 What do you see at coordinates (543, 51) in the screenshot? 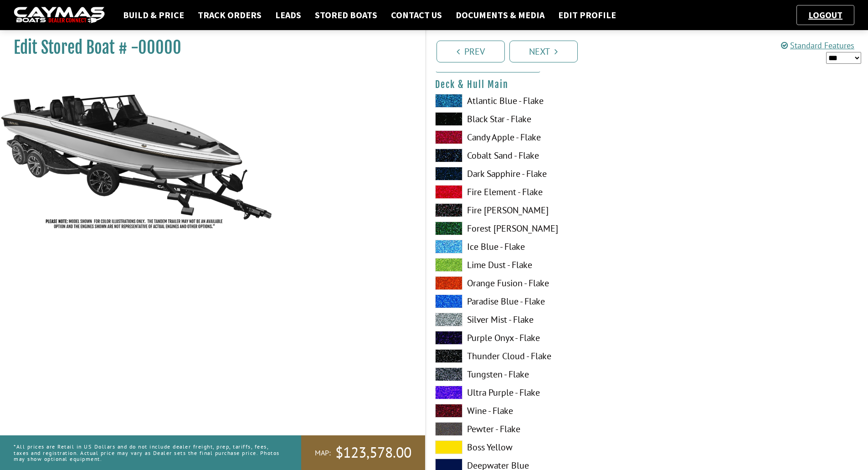
I see `a: Next` at bounding box center [543, 51].